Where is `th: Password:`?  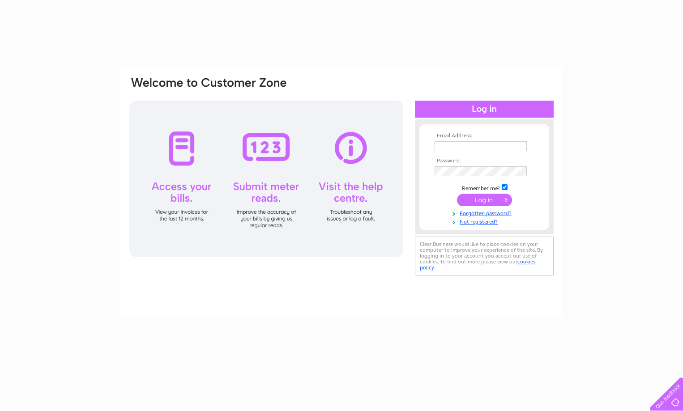
th: Password: is located at coordinates (484, 161).